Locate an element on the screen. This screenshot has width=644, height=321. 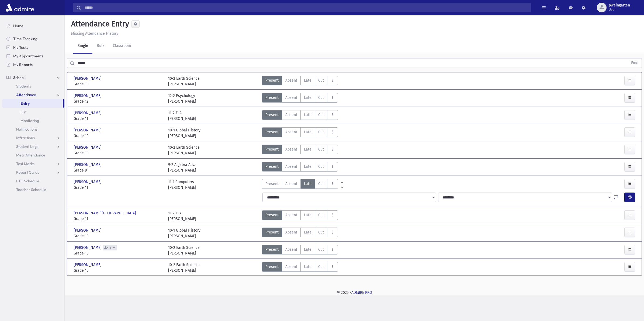
span: Time Tracking is located at coordinates (25, 39).